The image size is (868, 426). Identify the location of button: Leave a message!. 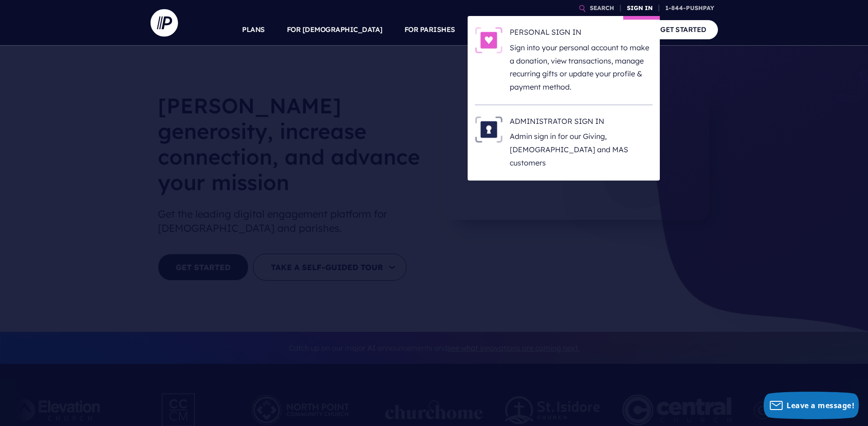
(811, 406).